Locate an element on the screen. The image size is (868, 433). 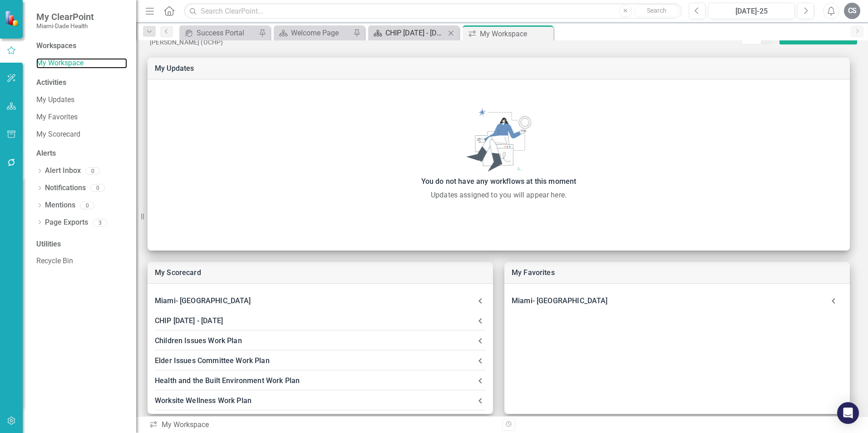
div: Alerts is located at coordinates (81, 153).